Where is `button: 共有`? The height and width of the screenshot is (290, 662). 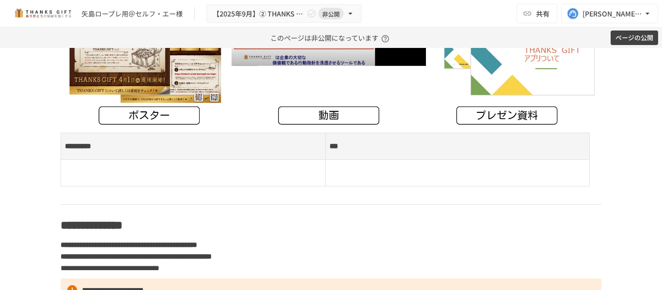 button: 共有 is located at coordinates (537, 14).